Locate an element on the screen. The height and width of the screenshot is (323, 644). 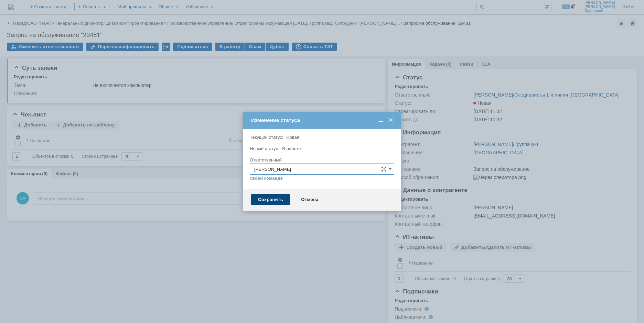
div: Изменение статуса is located at coordinates (323, 120).